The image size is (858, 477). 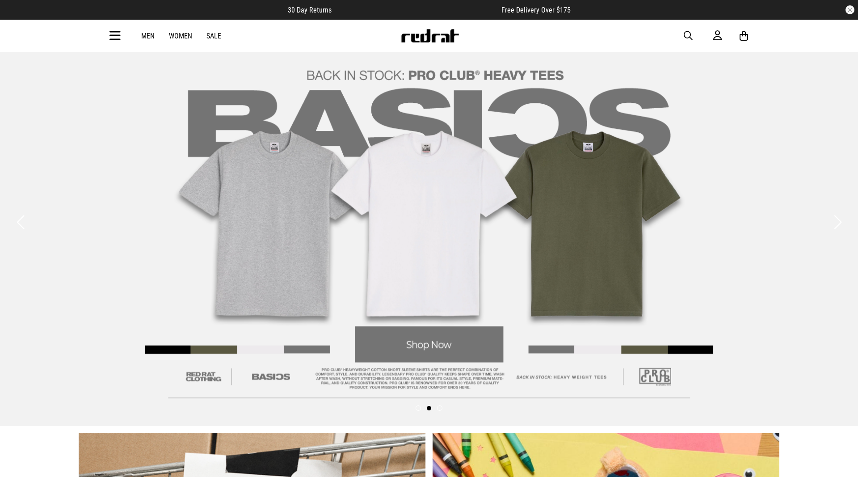 I want to click on span: Free Delivery Over $175, so click(x=536, y=10).